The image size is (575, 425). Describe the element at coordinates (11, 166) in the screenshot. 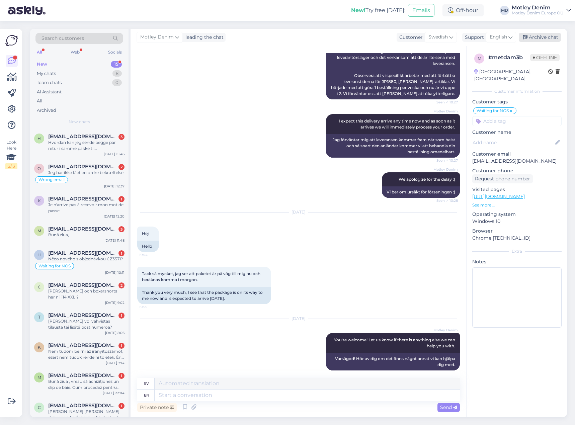

I see `div: 2 / 3` at that location.